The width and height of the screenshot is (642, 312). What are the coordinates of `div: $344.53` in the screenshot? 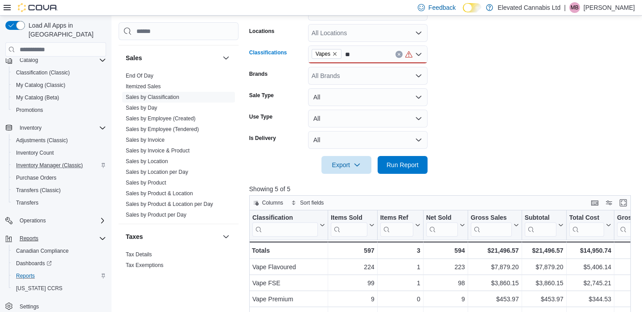 It's located at (590, 299).